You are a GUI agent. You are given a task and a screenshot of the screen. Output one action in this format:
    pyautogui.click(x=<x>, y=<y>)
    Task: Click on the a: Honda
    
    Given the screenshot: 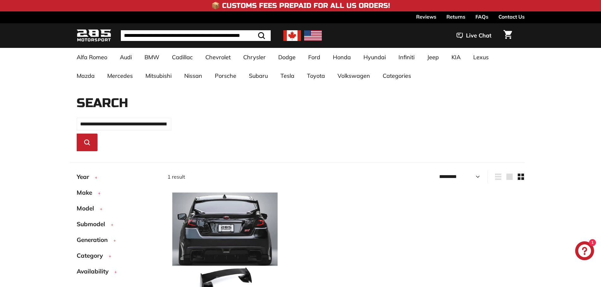 What is the action you would take?
    pyautogui.click(x=342, y=57)
    